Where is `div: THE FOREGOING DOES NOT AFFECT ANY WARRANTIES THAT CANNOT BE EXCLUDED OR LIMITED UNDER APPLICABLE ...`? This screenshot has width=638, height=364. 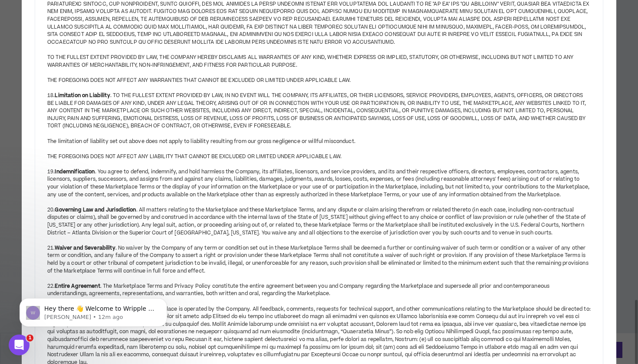 div: THE FOREGOING DOES NOT AFFECT ANY WARRANTIES THAT CANNOT BE EXCLUDED OR LIMITED UNDER APPLICABLE ... is located at coordinates (319, 80).